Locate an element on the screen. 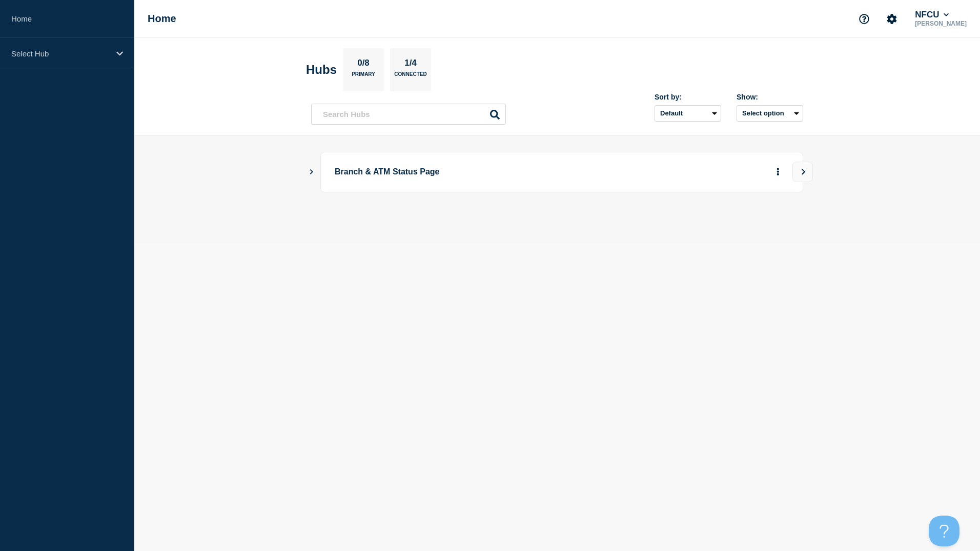 Image resolution: width=980 pixels, height=551 pixels. button: View is located at coordinates (802, 172).